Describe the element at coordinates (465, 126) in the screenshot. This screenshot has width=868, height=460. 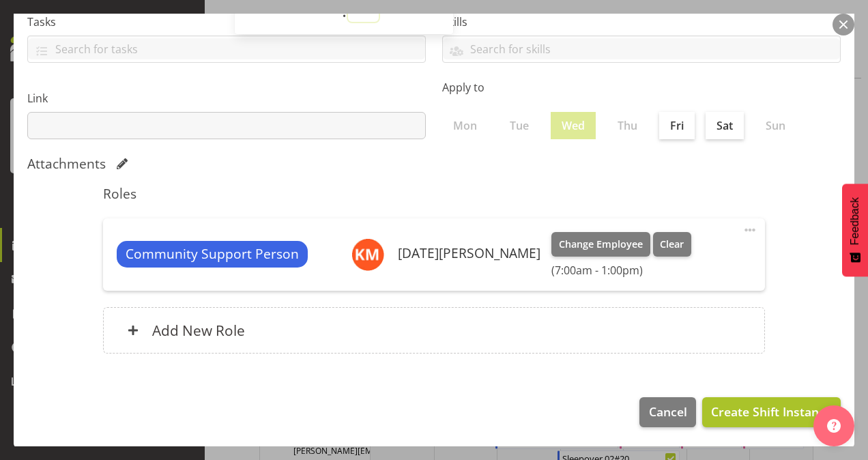
I see `label: Mon` at that location.